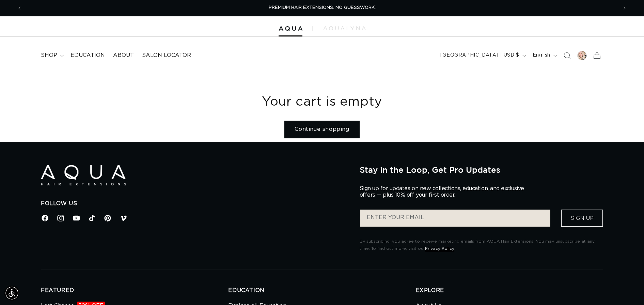 The width and height of the screenshot is (644, 305). I want to click on h1: Your cart is empty, so click(322, 102).